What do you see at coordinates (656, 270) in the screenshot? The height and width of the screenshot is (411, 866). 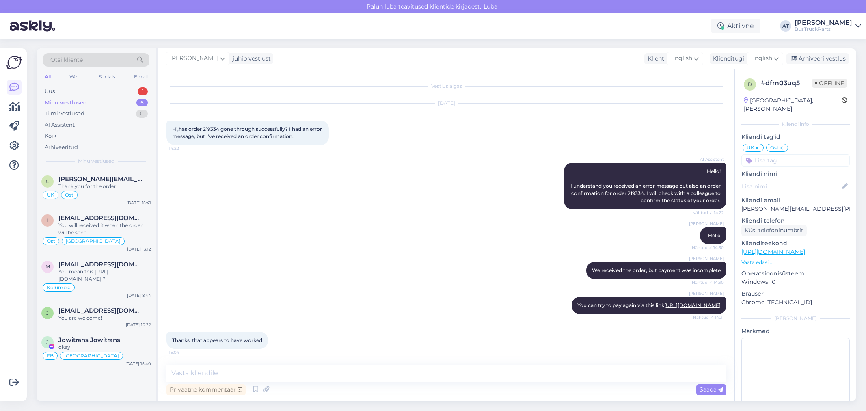 I see `span: We received the order, but payment was incomplete` at bounding box center [656, 270].